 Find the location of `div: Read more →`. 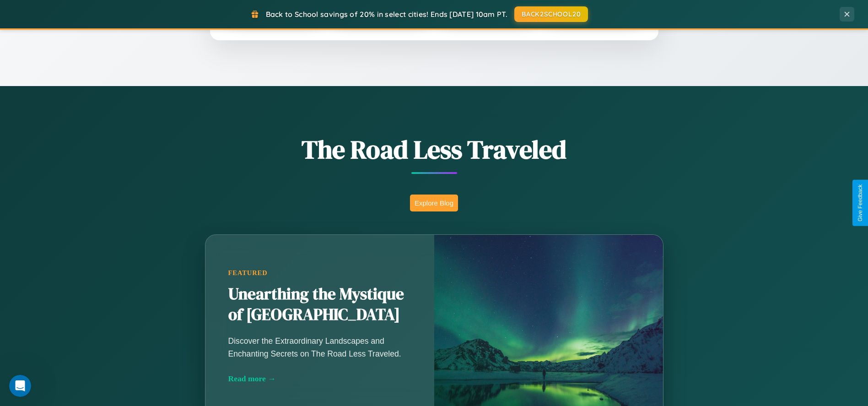

div: Read more → is located at coordinates (320, 379).